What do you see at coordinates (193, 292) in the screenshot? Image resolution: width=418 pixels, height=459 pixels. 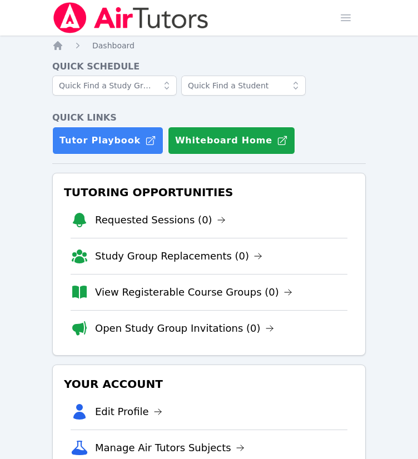 I see `a: View Registerable Course Groups (0)` at bounding box center [193, 292].